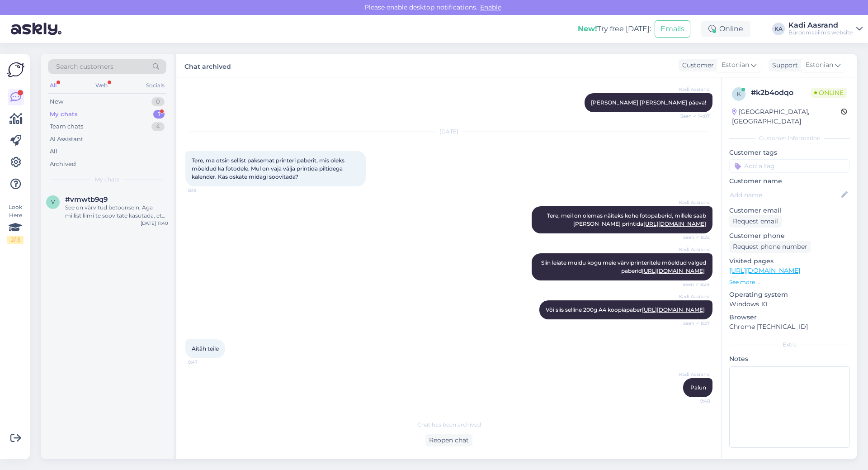 The width and height of the screenshot is (868, 470). Describe the element at coordinates (785, 195) in the screenshot. I see `input: Add name` at that location.